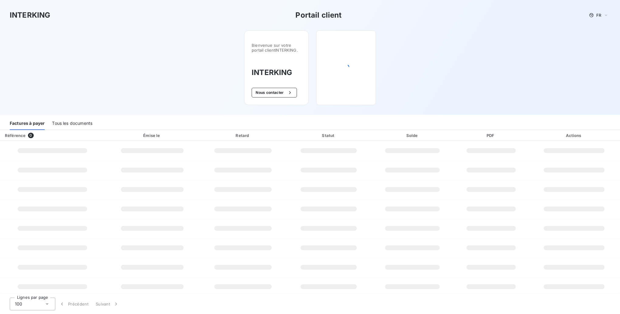 The width and height of the screenshot is (620, 314). Describe the element at coordinates (328, 135) in the screenshot. I see `div: Statut` at that location.